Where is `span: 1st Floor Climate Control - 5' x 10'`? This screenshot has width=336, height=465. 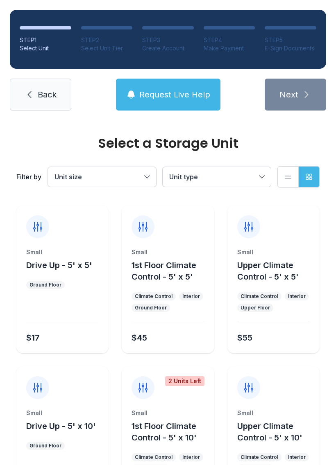 span: 1st Floor Climate Control - 5' x 10' is located at coordinates (164, 432).